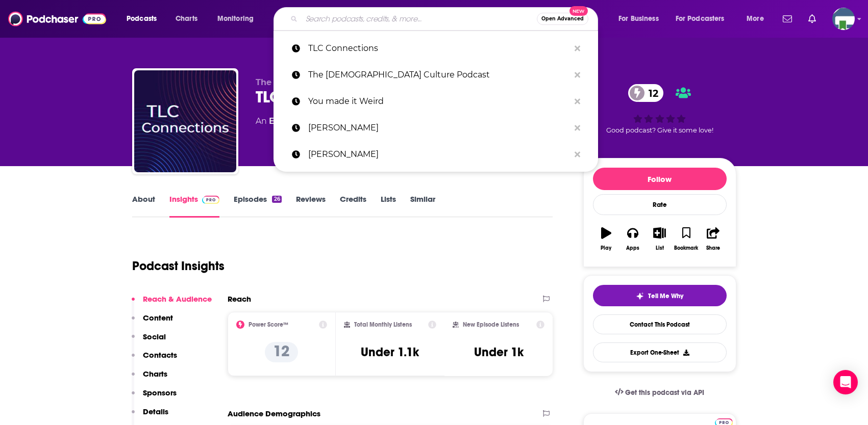 The width and height of the screenshot is (868, 425). Describe the element at coordinates (158, 318) in the screenshot. I see `p: Content` at that location.